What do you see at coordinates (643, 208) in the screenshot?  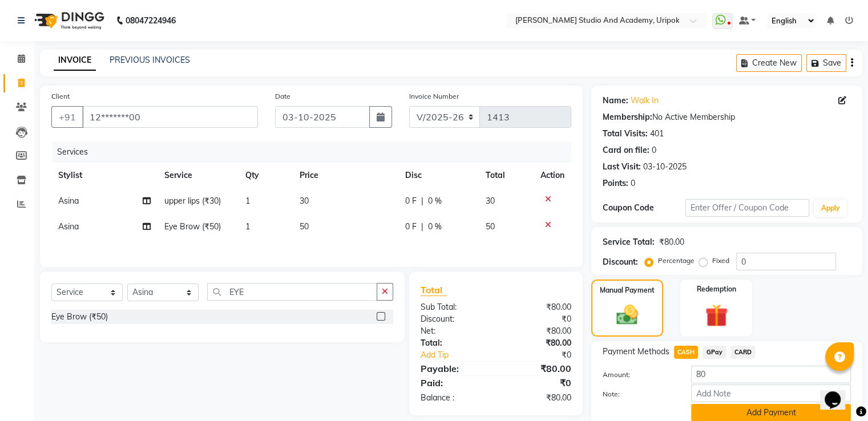 I see `div: Coupon Code` at bounding box center [643, 208].